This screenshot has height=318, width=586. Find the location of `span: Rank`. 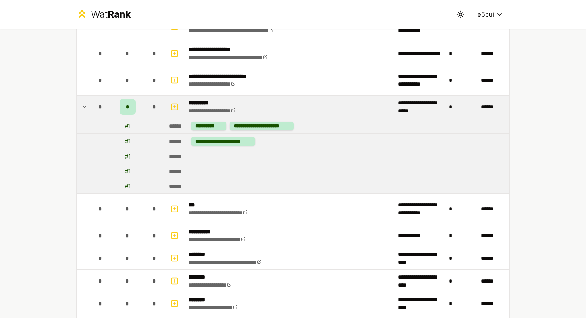

span: Rank is located at coordinates (119, 14).